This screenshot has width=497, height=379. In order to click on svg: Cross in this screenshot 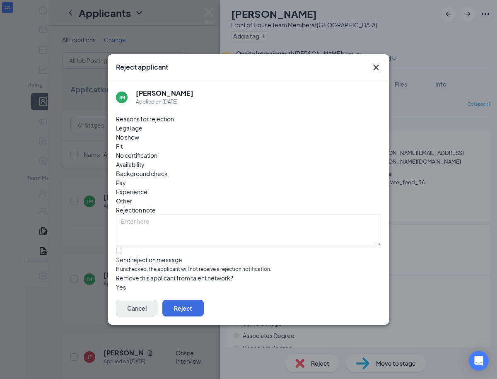, I will do `click(376, 68)`.